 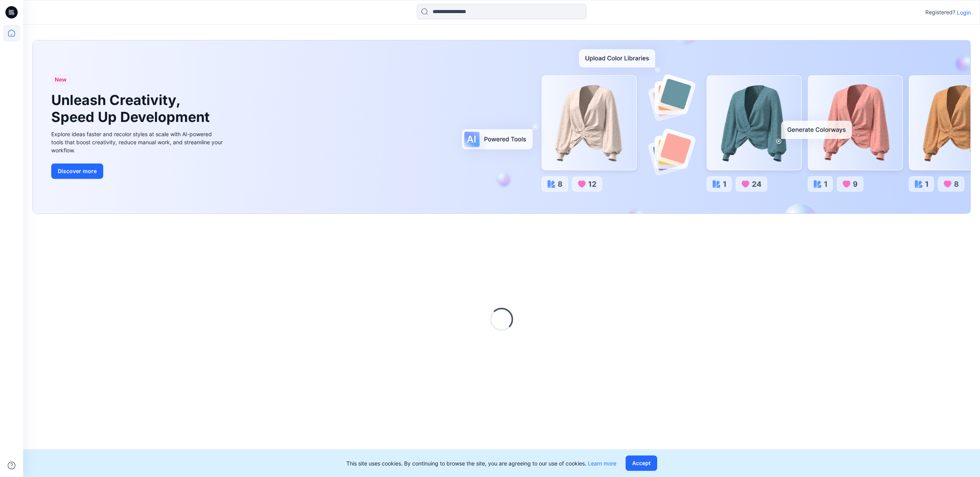 What do you see at coordinates (77, 172) in the screenshot?
I see `button: Discover more` at bounding box center [77, 172].